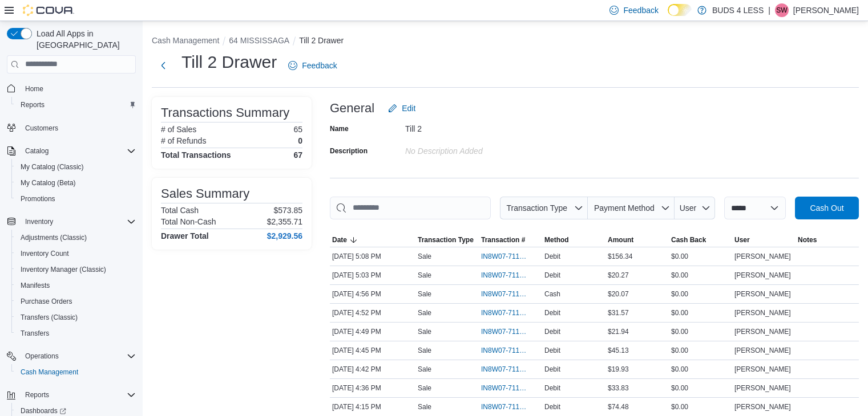  Describe the element at coordinates (781, 10) in the screenshot. I see `div: Silas Witort` at that location.